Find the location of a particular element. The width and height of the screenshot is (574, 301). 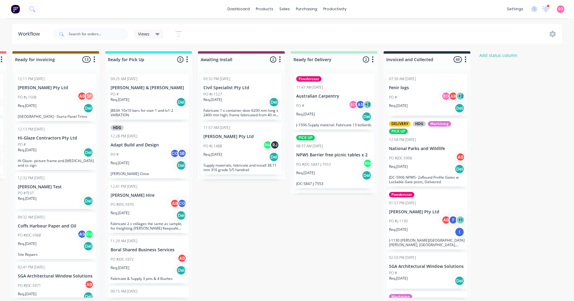

p: Boral Shared Business Services is located at coordinates (149, 250).